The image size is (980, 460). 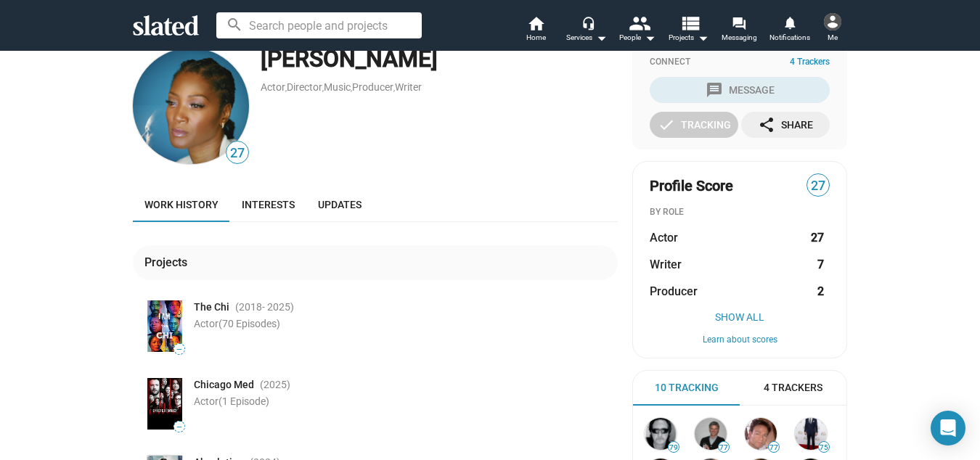 I want to click on div: People, so click(x=637, y=38).